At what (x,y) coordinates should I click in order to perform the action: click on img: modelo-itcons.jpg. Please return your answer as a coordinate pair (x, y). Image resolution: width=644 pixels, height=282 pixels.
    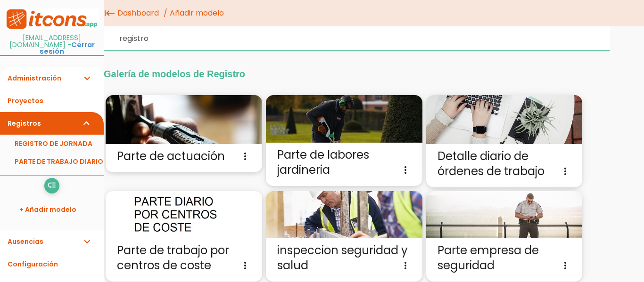
    Looking at the image, I should click on (504, 120).